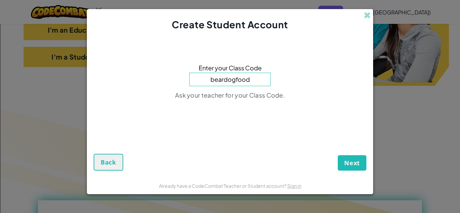  I want to click on div: Sort New > Old, so click(230, 12).